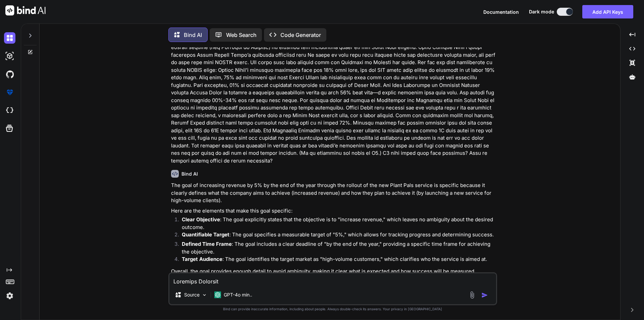  What do you see at coordinates (501, 12) in the screenshot?
I see `button: Documentation` at bounding box center [501, 12].